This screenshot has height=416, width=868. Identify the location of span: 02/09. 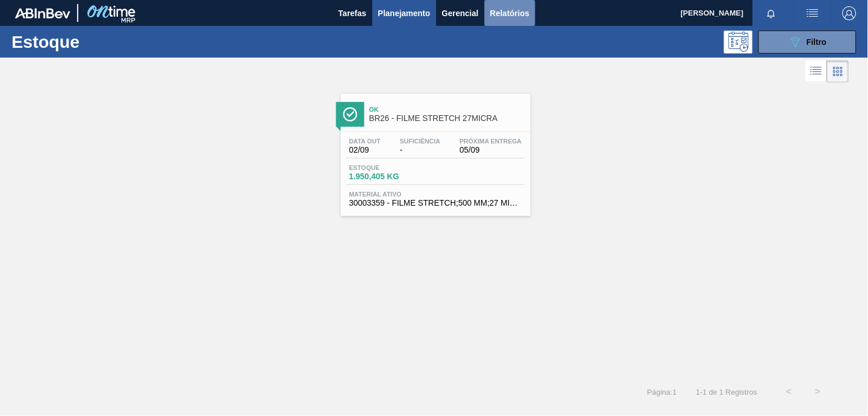
(364, 150).